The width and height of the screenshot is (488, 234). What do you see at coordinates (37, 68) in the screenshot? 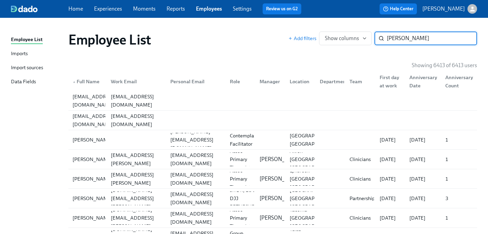
I see `a: Import sources` at bounding box center [37, 68].